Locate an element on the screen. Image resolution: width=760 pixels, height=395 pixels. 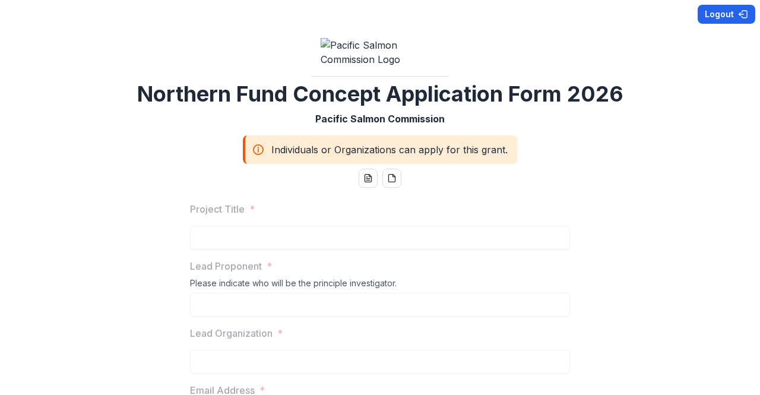
button: pdf-download is located at coordinates (392, 178).